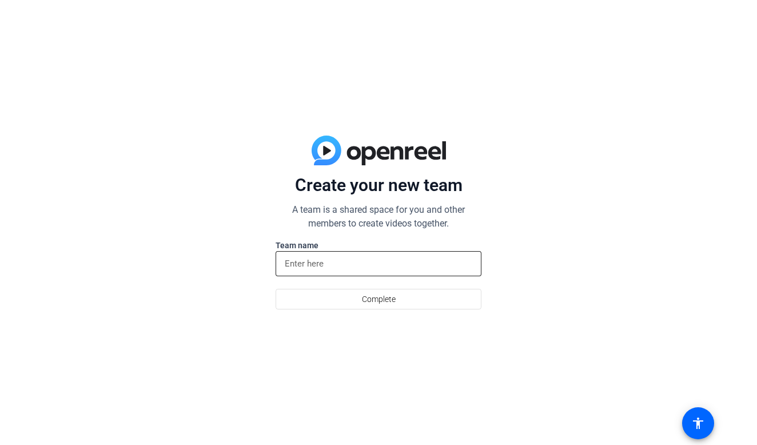  I want to click on button: Complete, so click(378, 299).